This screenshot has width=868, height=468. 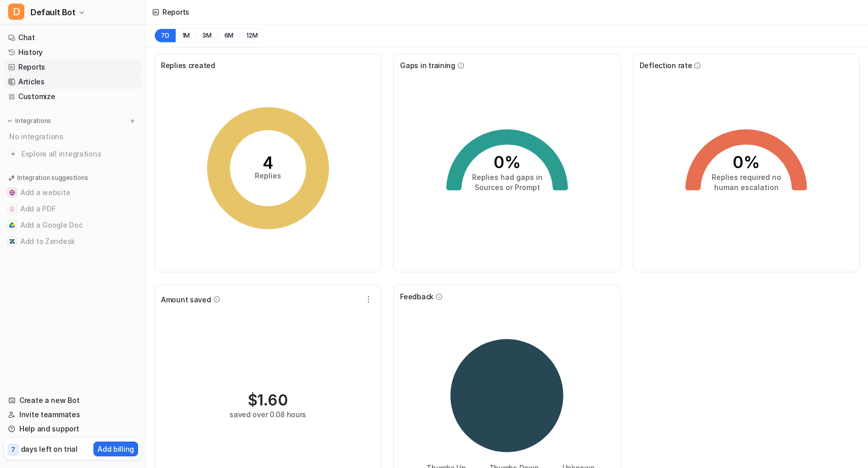 What do you see at coordinates (13, 154) in the screenshot?
I see `img: explore all integrations` at bounding box center [13, 154].